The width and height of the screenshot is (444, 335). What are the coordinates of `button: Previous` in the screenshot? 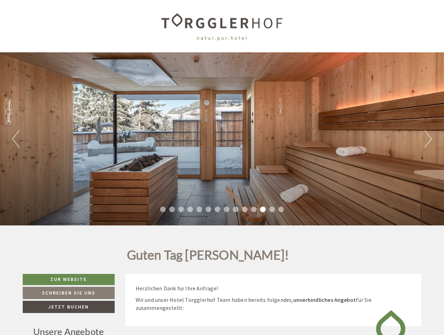 It's located at (16, 139).